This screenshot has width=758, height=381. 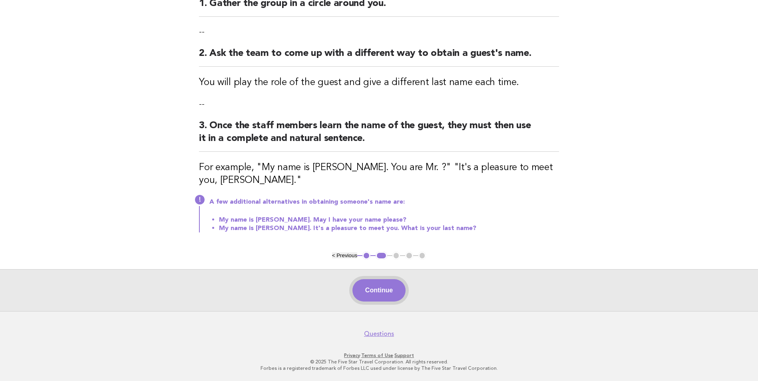 What do you see at coordinates (379, 57) in the screenshot?
I see `h2: 2. Ask the team to come up with a different way to obtain a guest's name.` at bounding box center [379, 57].